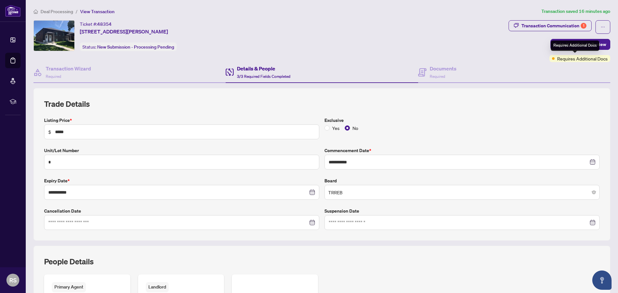 The width and height of the screenshot is (618, 293). Describe the element at coordinates (554, 26) in the screenshot. I see `div: Transaction Communication` at that location.